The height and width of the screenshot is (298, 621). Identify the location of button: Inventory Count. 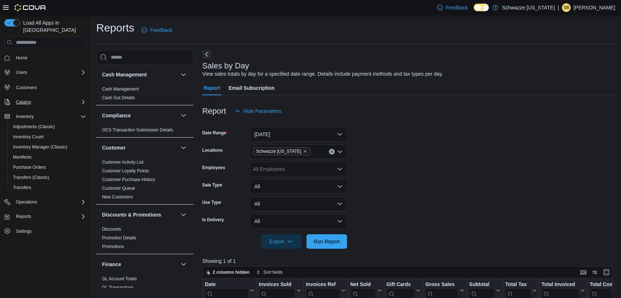
(48, 137).